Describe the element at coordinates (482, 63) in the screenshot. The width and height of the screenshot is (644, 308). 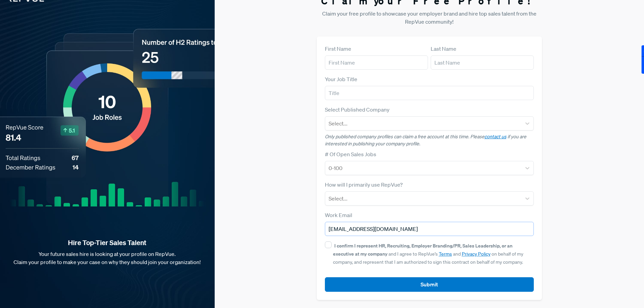
I see `input: Last Name` at that location.